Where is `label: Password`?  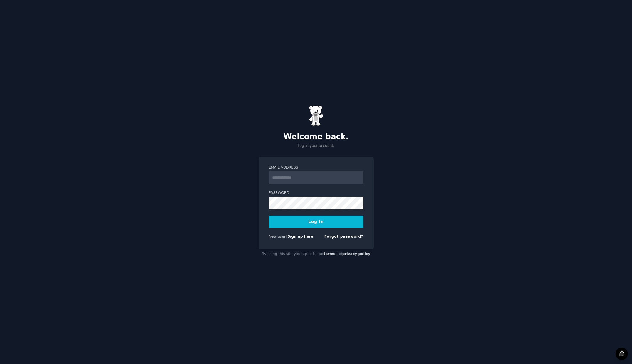 label: Password is located at coordinates (316, 193).